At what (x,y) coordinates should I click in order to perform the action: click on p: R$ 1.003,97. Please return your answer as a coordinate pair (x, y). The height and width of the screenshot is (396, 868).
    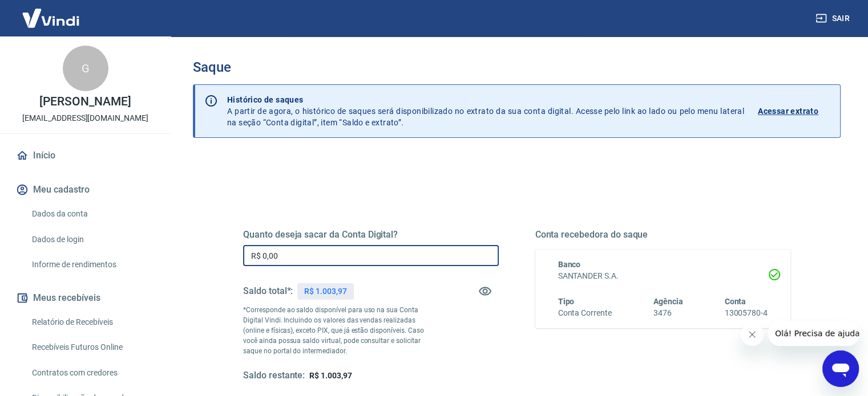
    Looking at the image, I should click on (325, 292).